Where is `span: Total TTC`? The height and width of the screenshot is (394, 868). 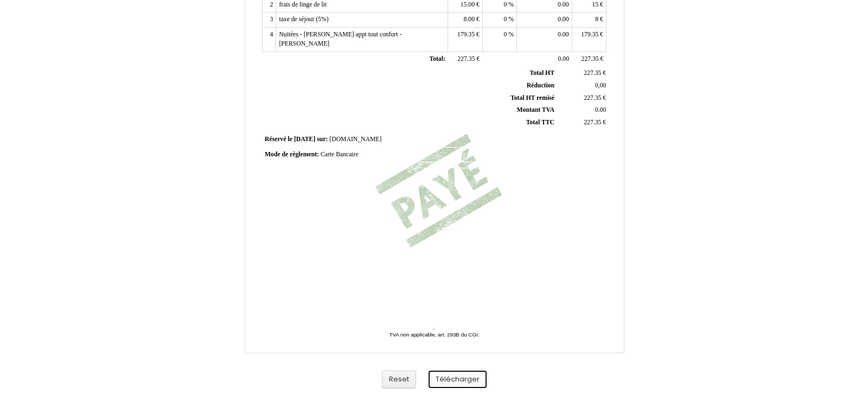 span: Total TTC is located at coordinates (540, 122).